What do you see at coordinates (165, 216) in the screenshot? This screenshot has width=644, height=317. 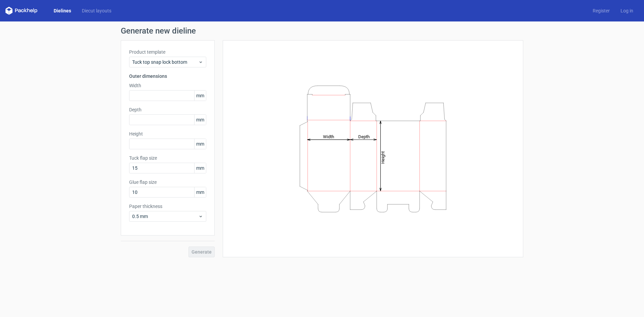 I see `span: 0.5 mm` at bounding box center [165, 216].